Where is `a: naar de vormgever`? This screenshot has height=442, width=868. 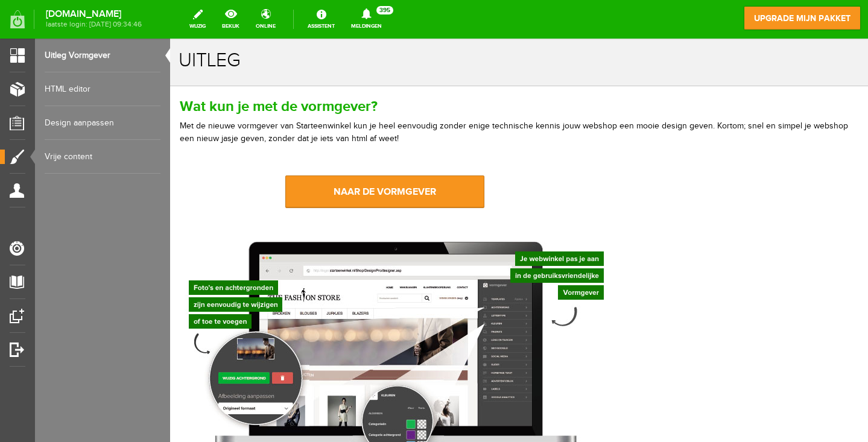 a: naar de vormgever is located at coordinates (215, 153).